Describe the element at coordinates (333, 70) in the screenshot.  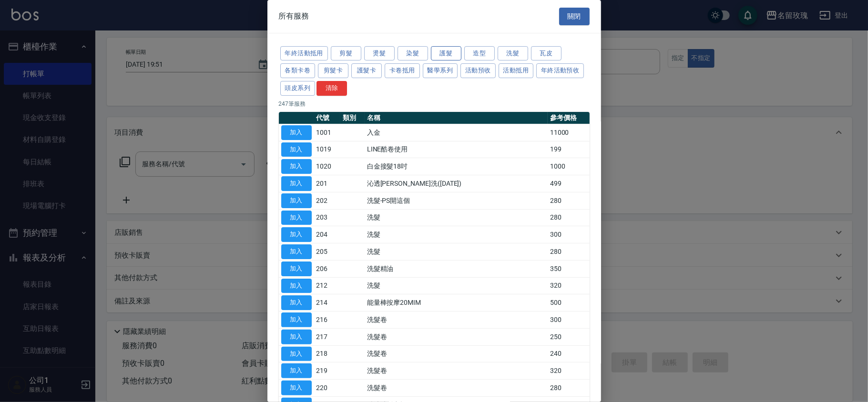
I see `button: 剪髮卡` at that location.